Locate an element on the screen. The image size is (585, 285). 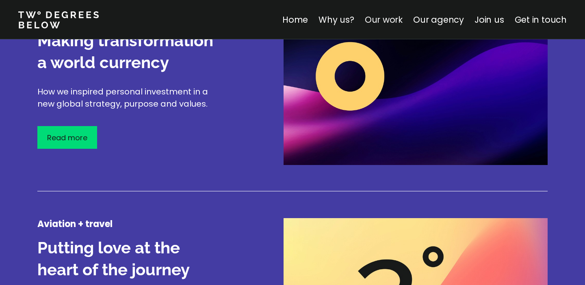
h3: Making transformation a world currency is located at coordinates (131, 52).